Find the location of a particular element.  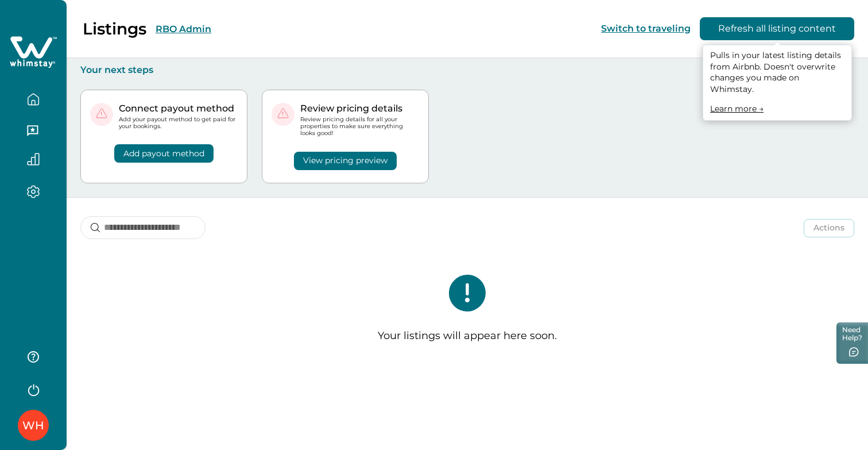

p: Review pricing details for all your properties to make sure everything looks good! is located at coordinates (360, 126).